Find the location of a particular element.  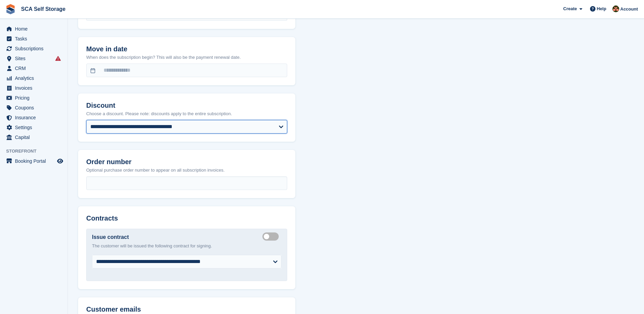

span: Settings is located at coordinates (35, 127).